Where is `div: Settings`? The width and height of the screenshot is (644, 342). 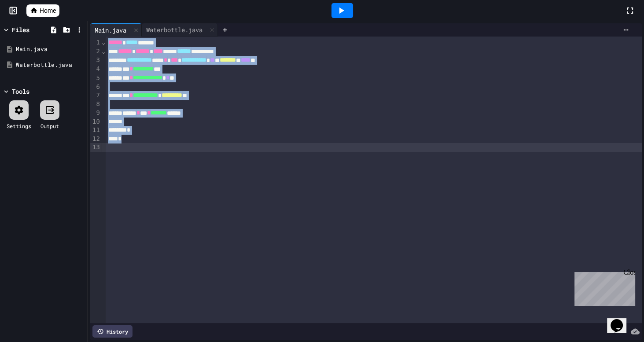
div: Settings is located at coordinates (19, 126).